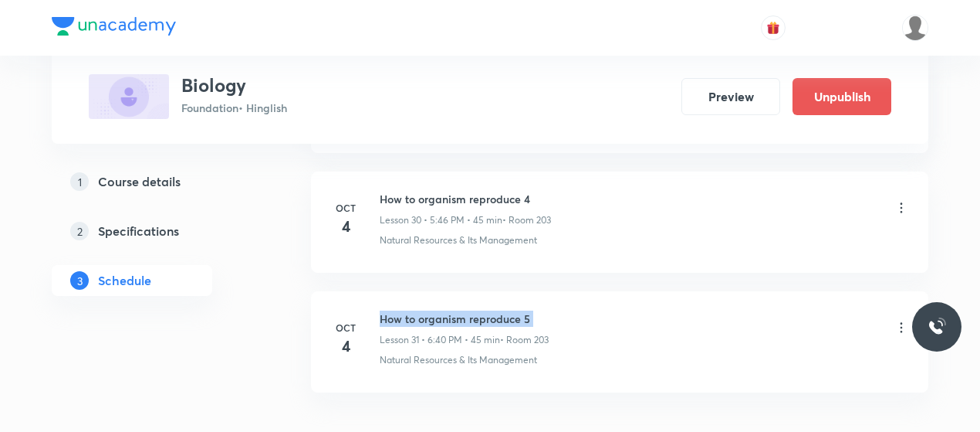  I want to click on h3: Biology, so click(234, 85).